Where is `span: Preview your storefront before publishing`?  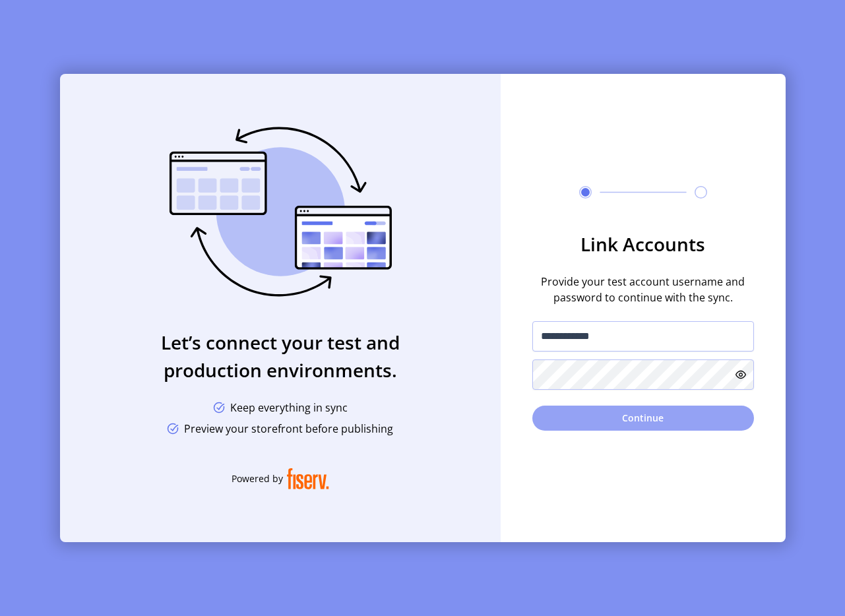 span: Preview your storefront before publishing is located at coordinates (289, 429).